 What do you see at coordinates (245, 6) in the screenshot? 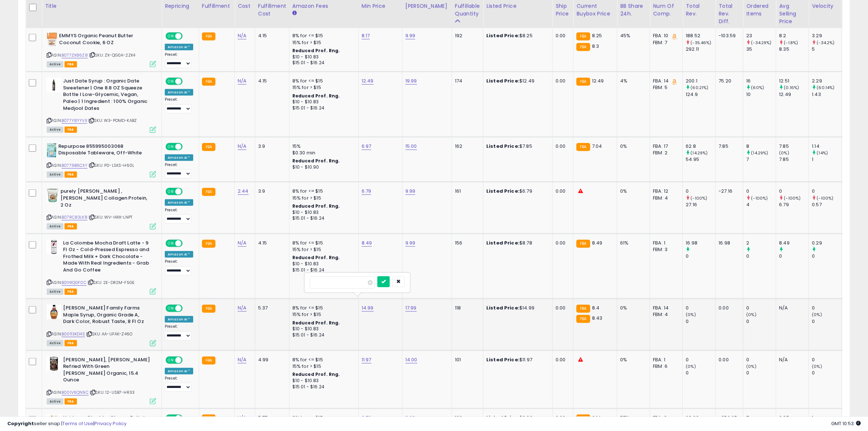
I see `div: Cost` at bounding box center [245, 6].